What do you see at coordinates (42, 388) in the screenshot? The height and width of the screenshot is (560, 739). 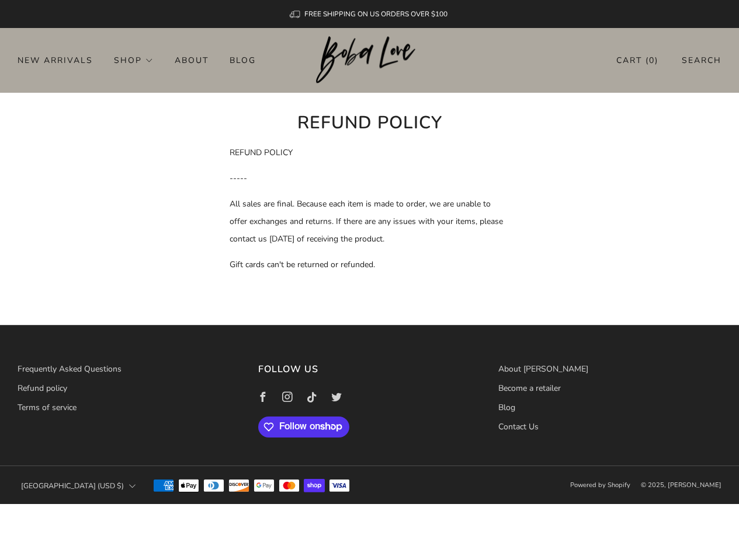 I see `a: Refund policy` at bounding box center [42, 388].